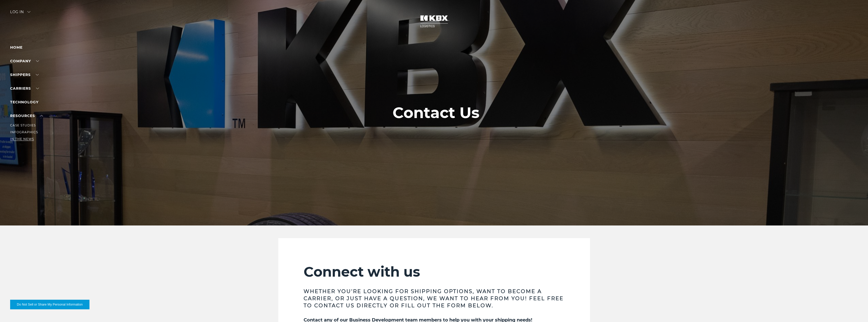 The image size is (868, 322). I want to click on a: Carriers, so click(24, 89).